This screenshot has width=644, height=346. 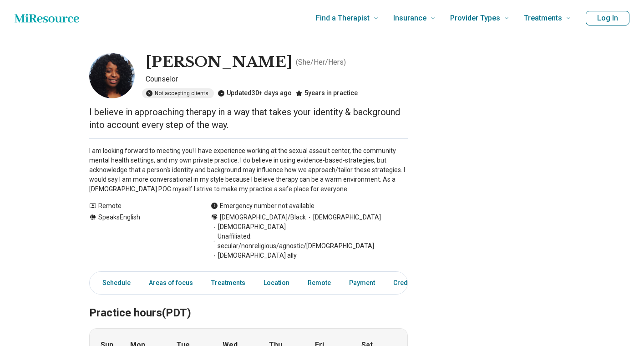 I want to click on button: Log In, so click(x=608, y=19).